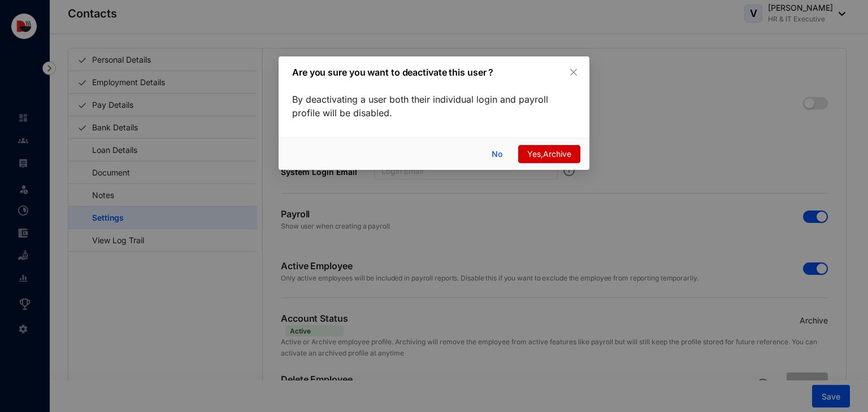  What do you see at coordinates (496, 154) in the screenshot?
I see `span: No` at bounding box center [496, 154].